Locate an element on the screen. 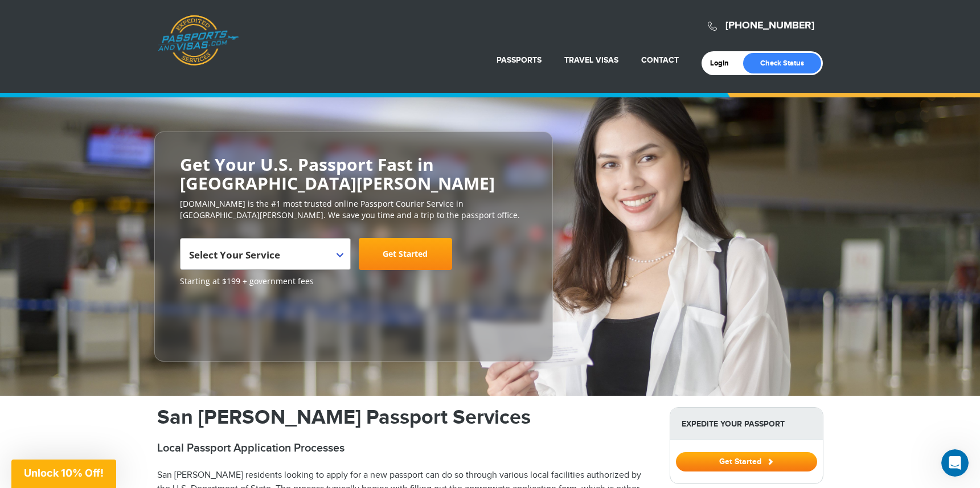 This screenshot has width=980, height=488. span: Starting at $199 + government fees is located at coordinates (353, 281).